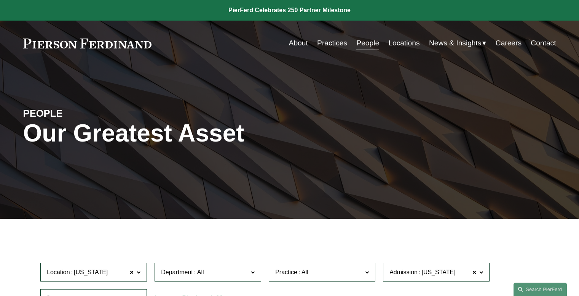  What do you see at coordinates (286, 272) in the screenshot?
I see `span: Practice` at bounding box center [286, 272].